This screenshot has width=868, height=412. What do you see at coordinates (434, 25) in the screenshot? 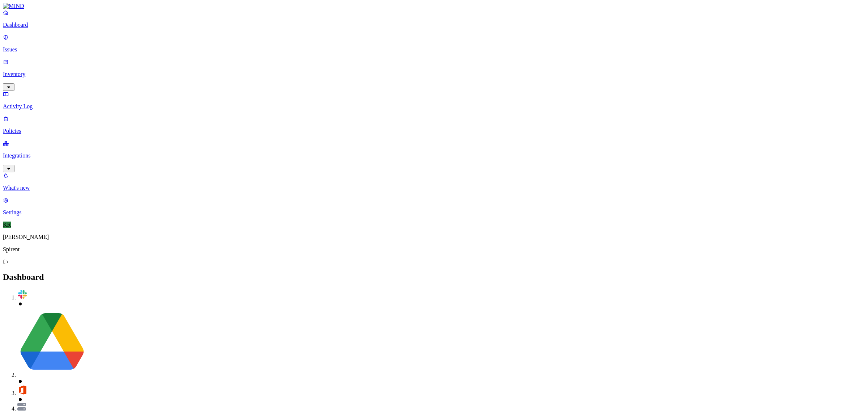
I see `p: Dashboard` at bounding box center [434, 25].